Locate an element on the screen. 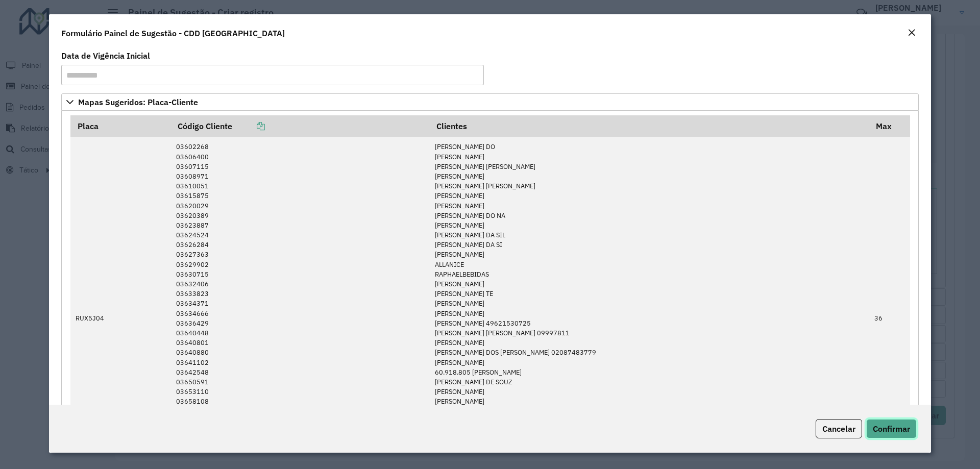 Image resolution: width=980 pixels, height=469 pixels. a: Mapas Sugeridos: Placa-Cliente is located at coordinates (490, 102).